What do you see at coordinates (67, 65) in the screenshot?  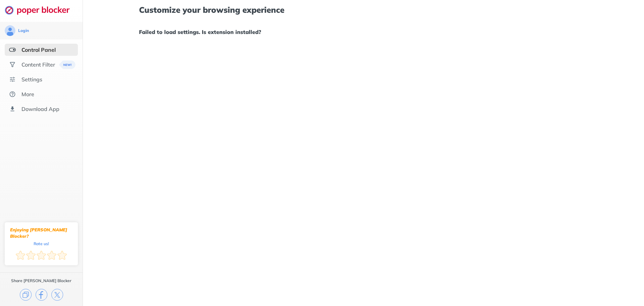 I see `img: menuBanner.svg` at bounding box center [67, 65].